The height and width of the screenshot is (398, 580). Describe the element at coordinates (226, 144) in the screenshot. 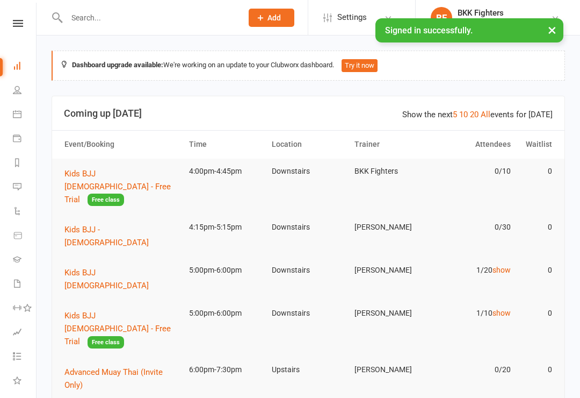

I see `th: Time` at that location.